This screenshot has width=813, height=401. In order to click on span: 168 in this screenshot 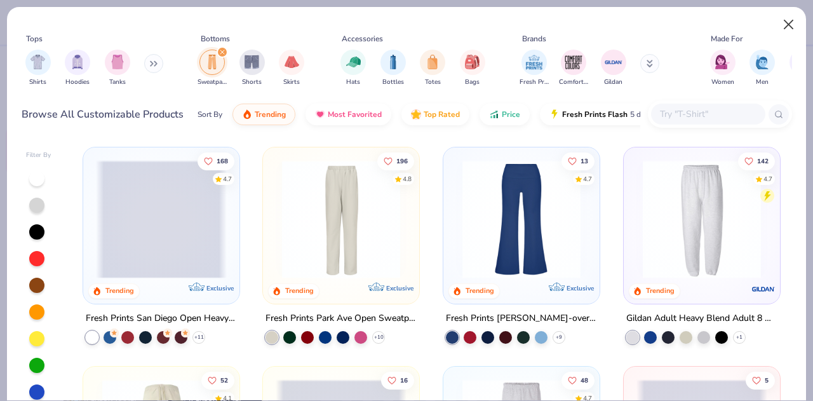, I will do `click(222, 161)`.